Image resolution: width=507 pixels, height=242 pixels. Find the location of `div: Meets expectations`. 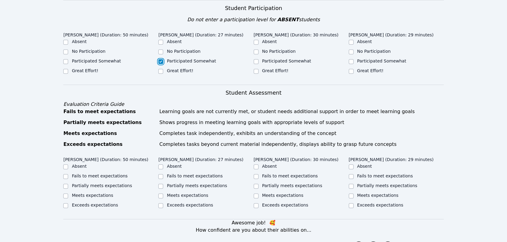

div: Meets expectations is located at coordinates (109, 133).